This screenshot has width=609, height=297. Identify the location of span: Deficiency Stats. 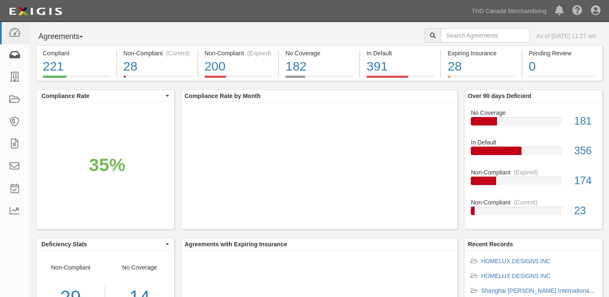
(102, 244).